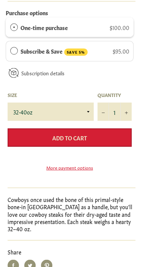  Describe the element at coordinates (76, 52) in the screenshot. I see `span: SAVE 5%` at that location.